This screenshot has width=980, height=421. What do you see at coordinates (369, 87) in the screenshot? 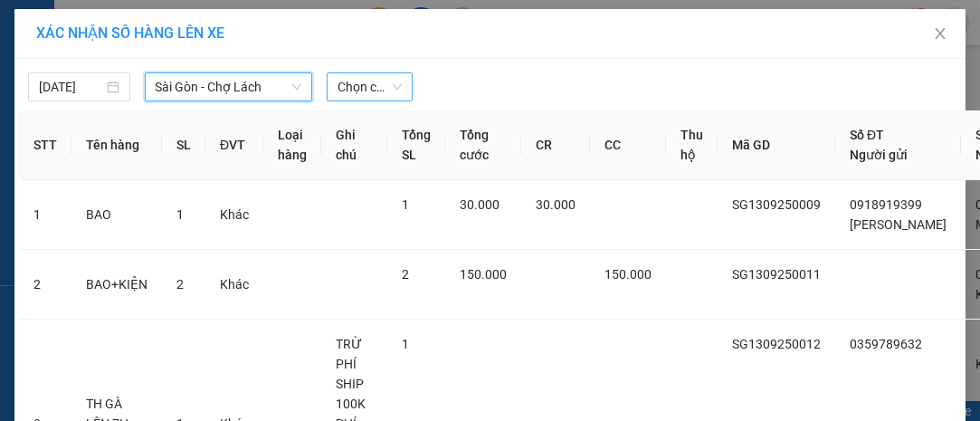
I see `span: Chọn chuyến` at bounding box center [369, 87].